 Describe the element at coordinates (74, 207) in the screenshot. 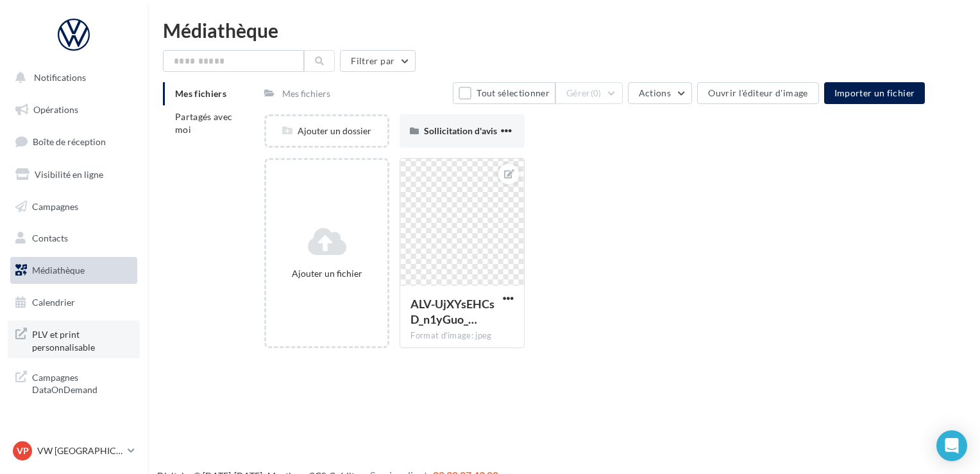

I see `a: Campagnes` at that location.